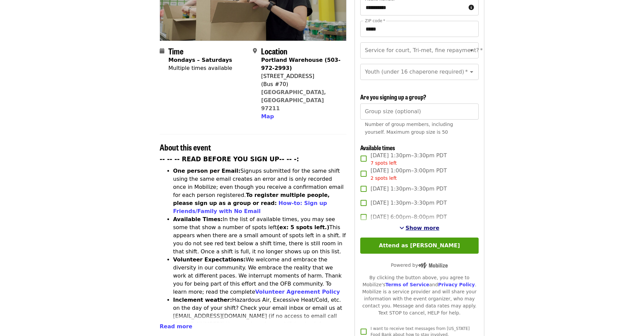 The height and width of the screenshot is (336, 644). Describe the element at coordinates (202, 299) in the screenshot. I see `strong: Inclement weather:` at that location.